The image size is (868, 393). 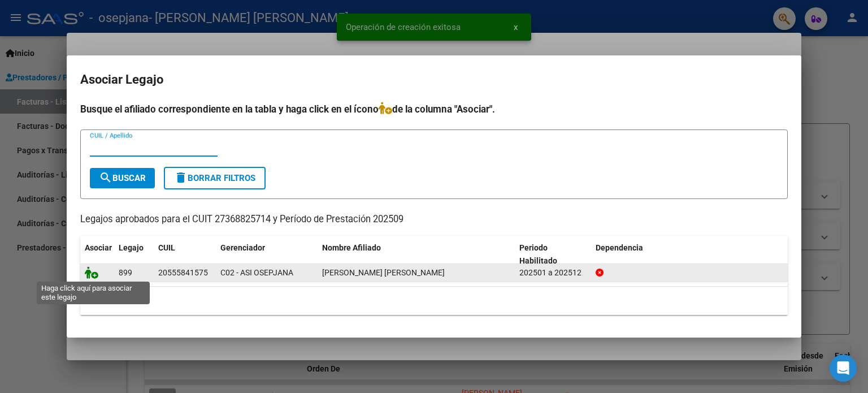 I want to click on div: 20555841575, so click(x=184, y=272).